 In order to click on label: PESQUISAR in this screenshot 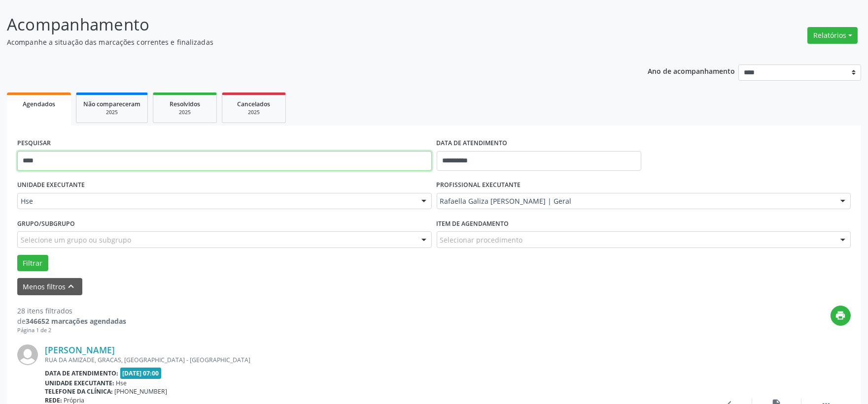, I will do `click(34, 144)`.